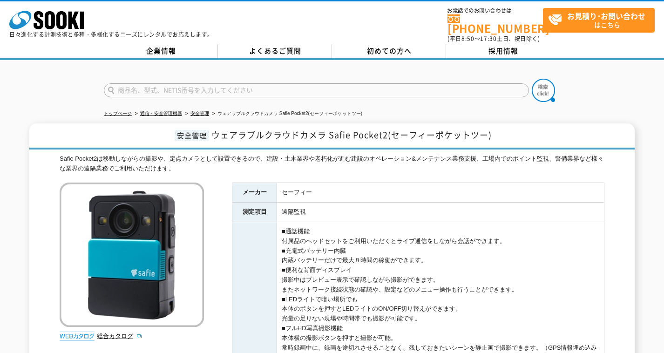 The height and width of the screenshot is (353, 664). What do you see at coordinates (468, 39) in the screenshot?
I see `span: 8:50` at bounding box center [468, 39].